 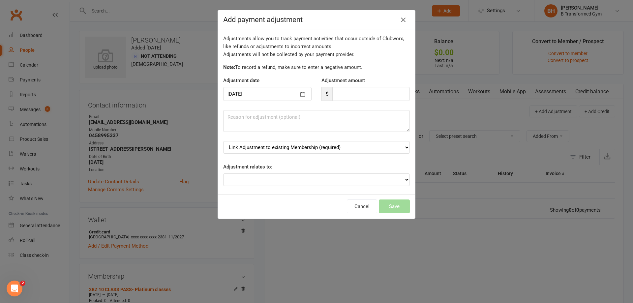 What do you see at coordinates (317, 46) in the screenshot?
I see `div: Adjustments allow you to track payment activities that occur outside of Clubworx, like refunds or...` at bounding box center [317, 46].